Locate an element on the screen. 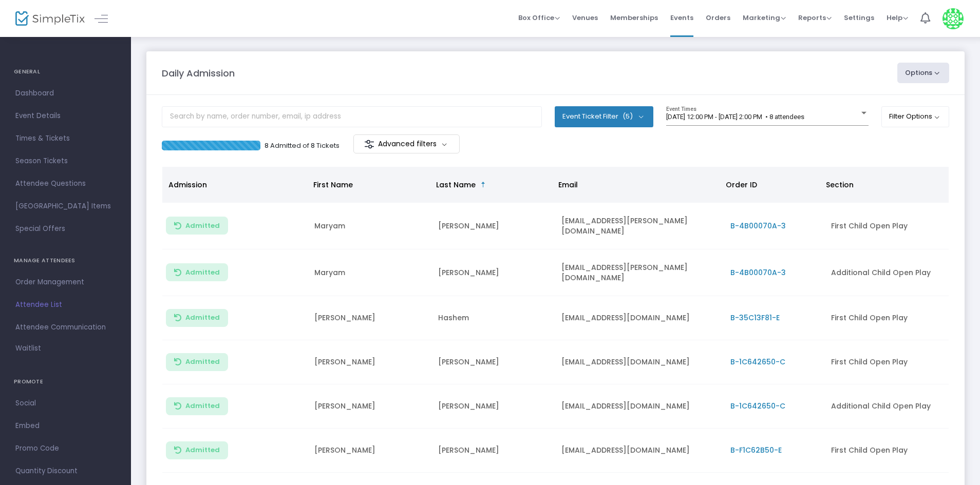  h4: PROMOTE is located at coordinates (65, 382).